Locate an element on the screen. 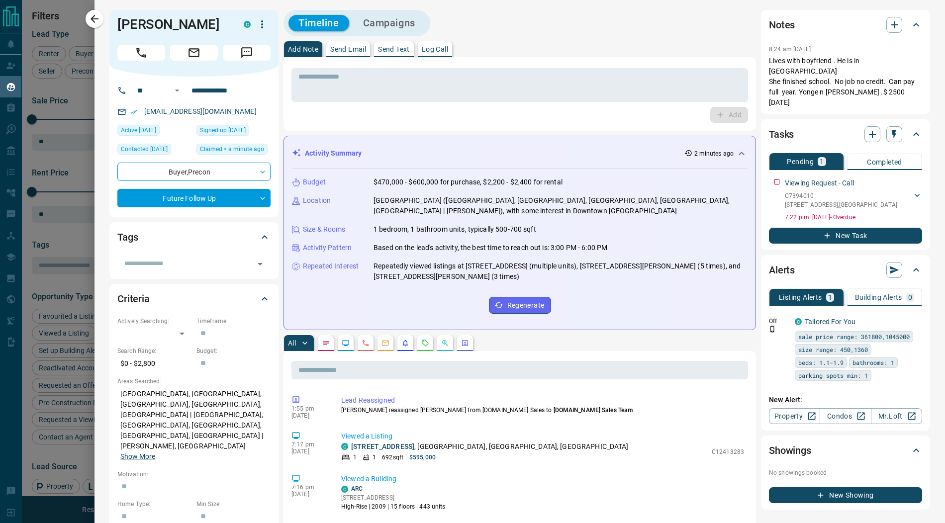 The image size is (945, 523). svg: Requests is located at coordinates (425, 343).